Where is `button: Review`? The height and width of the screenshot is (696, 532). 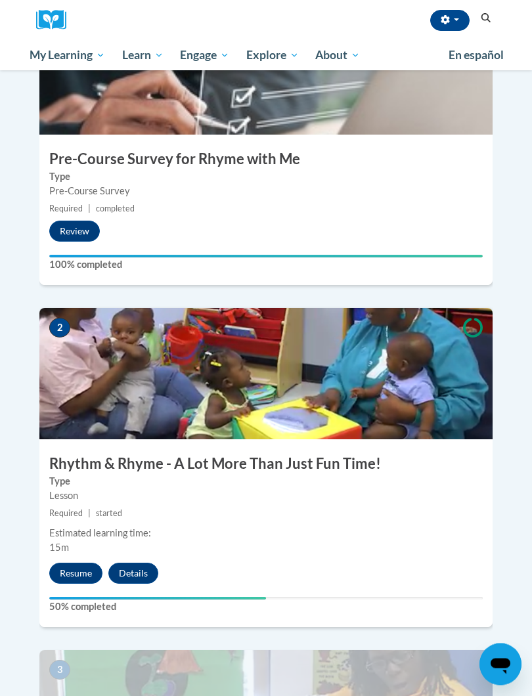
button: Review is located at coordinates (74, 232).